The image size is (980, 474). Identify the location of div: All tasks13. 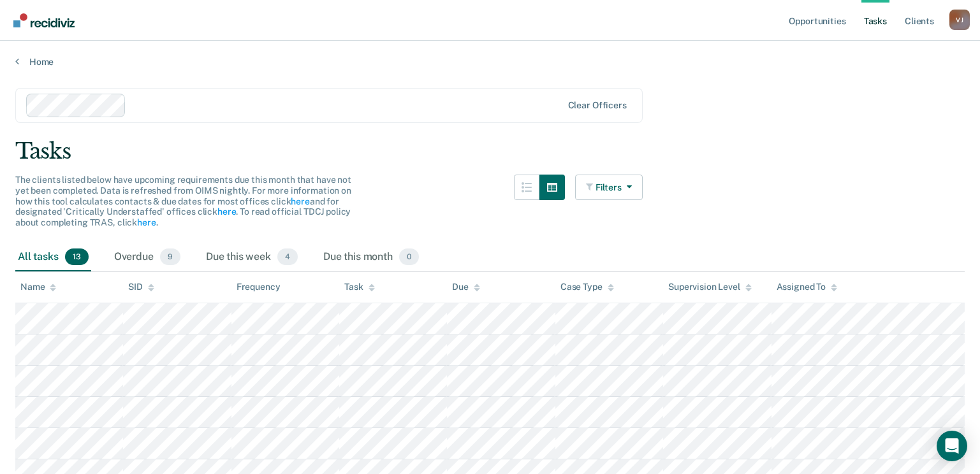
(53, 257).